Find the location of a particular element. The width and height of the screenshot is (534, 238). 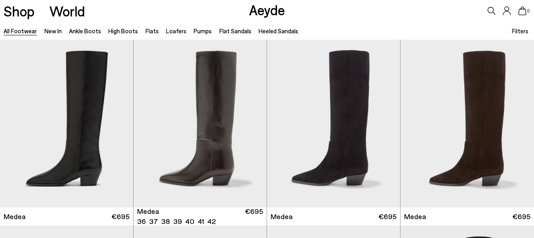

a: 0 is located at coordinates (522, 11).